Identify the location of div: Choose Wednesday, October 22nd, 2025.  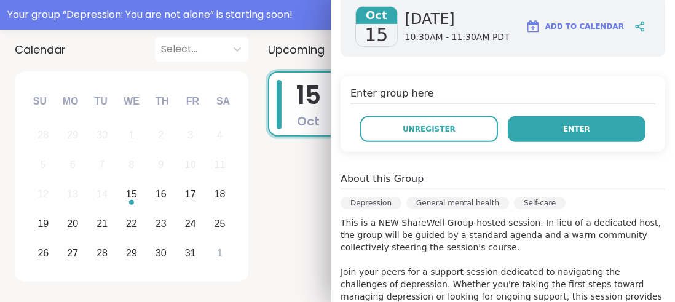
(132, 223).